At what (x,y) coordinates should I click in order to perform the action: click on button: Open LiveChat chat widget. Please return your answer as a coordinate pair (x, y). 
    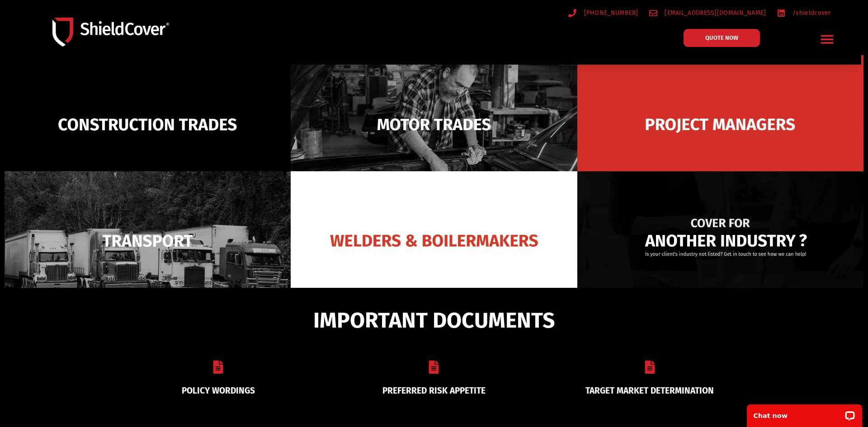
    Looking at the image, I should click on (109, 17).